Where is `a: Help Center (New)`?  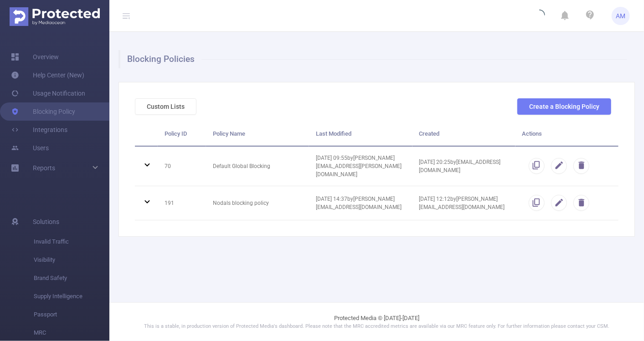 a: Help Center (New) is located at coordinates (47, 75).